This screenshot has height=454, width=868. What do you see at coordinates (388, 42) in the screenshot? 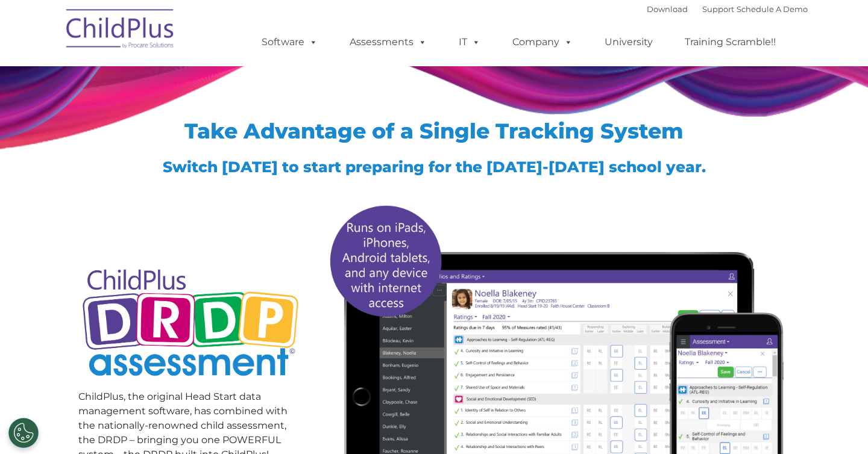
I see `a: Assessments` at bounding box center [388, 42].